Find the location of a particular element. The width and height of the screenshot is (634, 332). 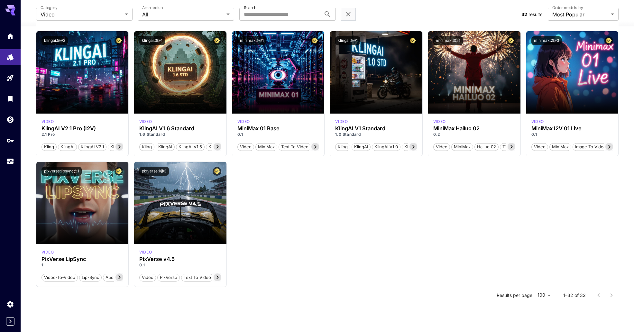

span: KlingAI v1.0 is located at coordinates (386, 147).